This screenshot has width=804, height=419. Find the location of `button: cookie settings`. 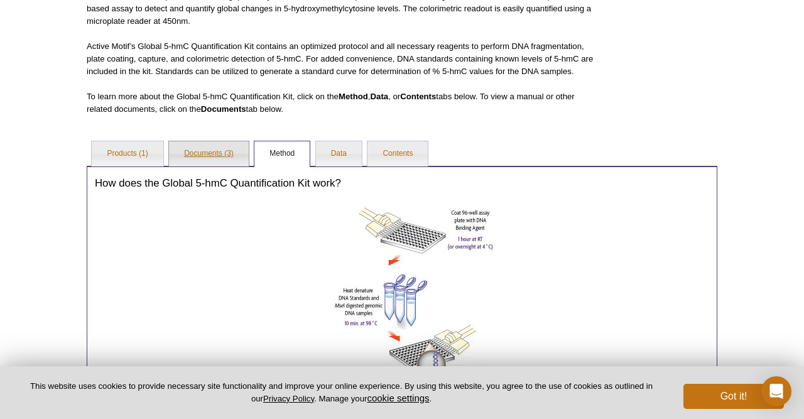

button: cookie settings is located at coordinates (398, 398).